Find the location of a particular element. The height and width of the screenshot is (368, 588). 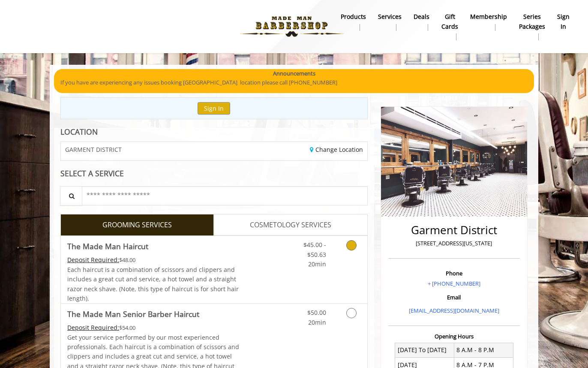

a: sign insign in is located at coordinates (563, 22).